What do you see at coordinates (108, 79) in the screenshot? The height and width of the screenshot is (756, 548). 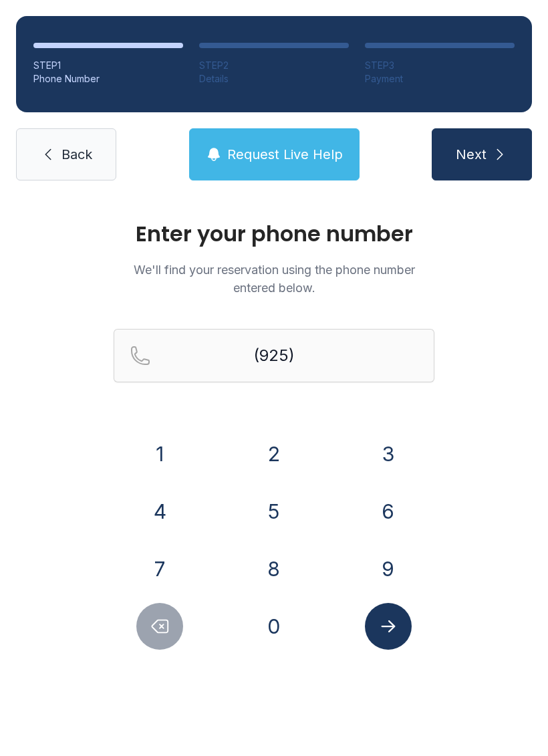 I see `div: Phone Number` at bounding box center [108, 79].